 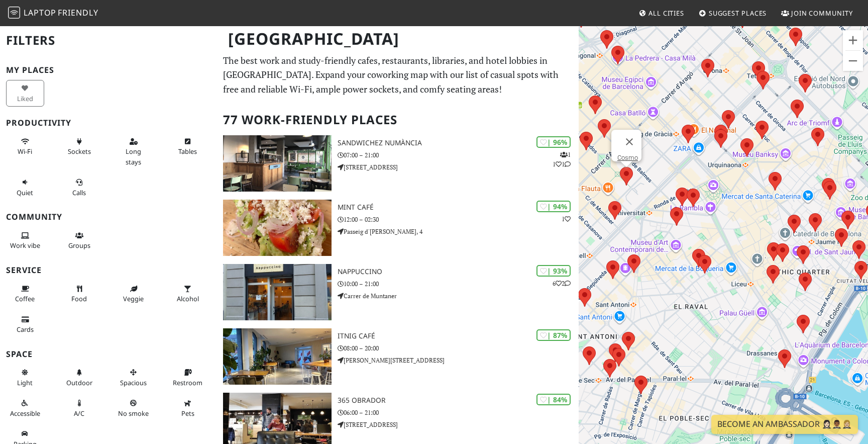 I want to click on button: Close, so click(x=630, y=142).